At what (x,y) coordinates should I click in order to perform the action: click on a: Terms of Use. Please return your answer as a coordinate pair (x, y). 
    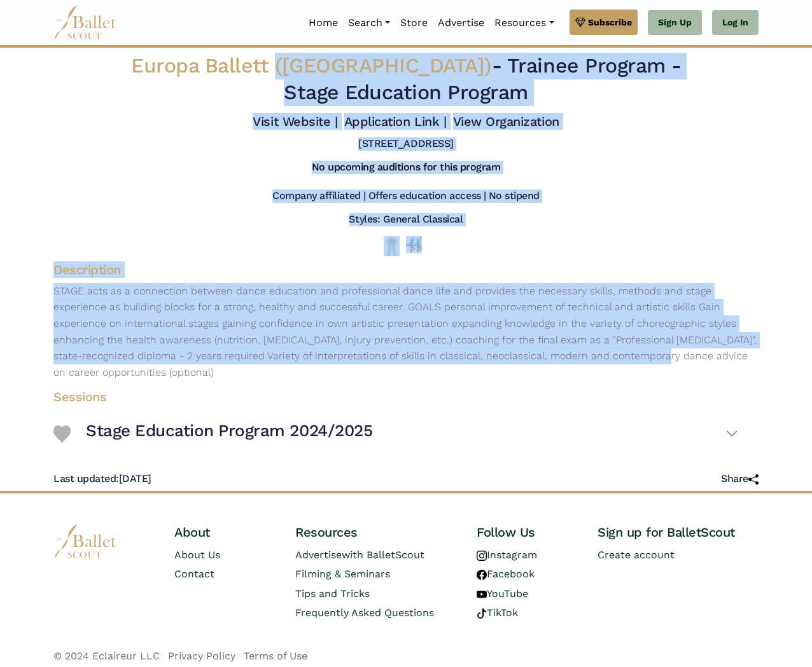
    Looking at the image, I should click on (275, 656).